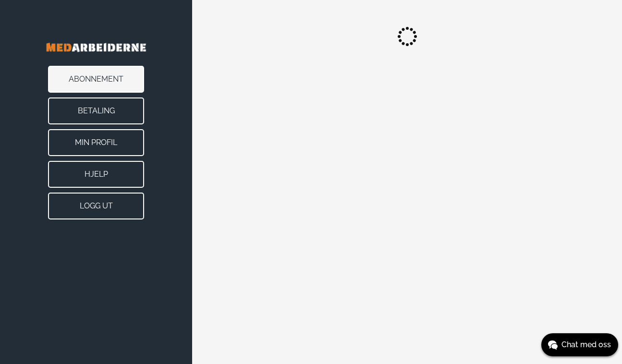 The width and height of the screenshot is (622, 364). Describe the element at coordinates (96, 80) in the screenshot. I see `button: Abonnement` at that location.